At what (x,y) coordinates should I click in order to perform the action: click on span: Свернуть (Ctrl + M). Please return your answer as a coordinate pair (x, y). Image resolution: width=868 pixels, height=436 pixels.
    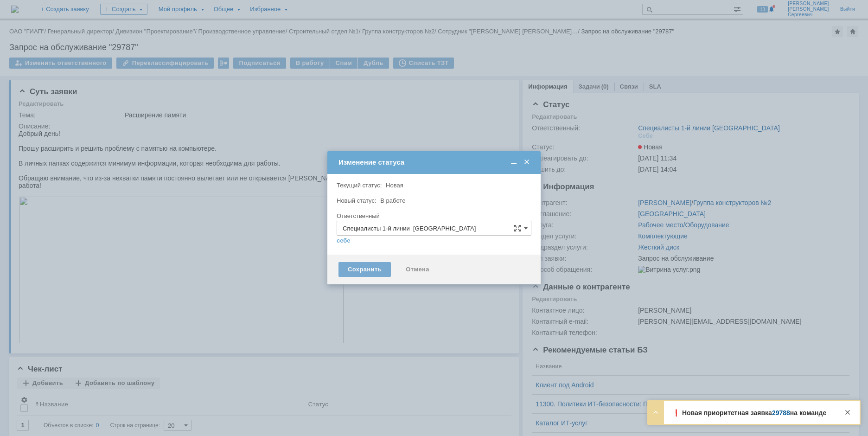
    Looking at the image, I should click on (514, 162).